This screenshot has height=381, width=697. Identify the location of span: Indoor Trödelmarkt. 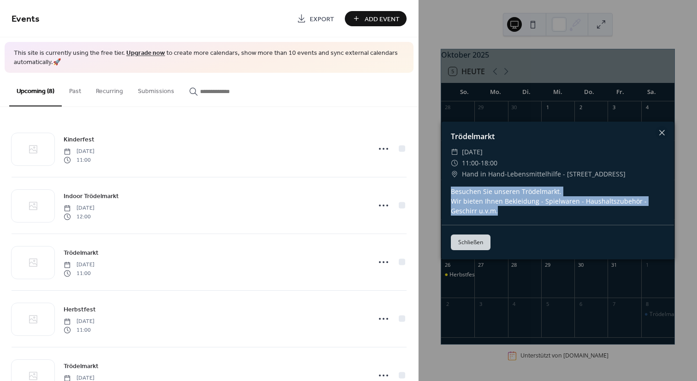
(91, 196).